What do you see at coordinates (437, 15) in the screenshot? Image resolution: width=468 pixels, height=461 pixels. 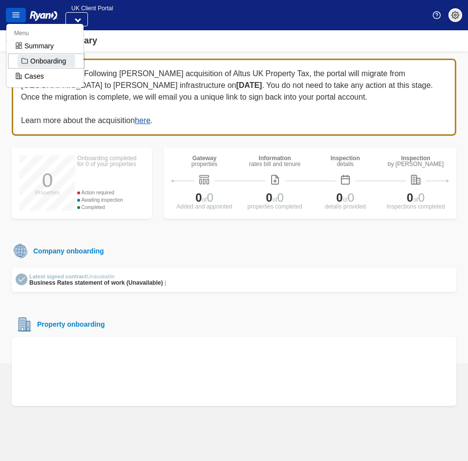 I see `img: Help` at bounding box center [437, 15].